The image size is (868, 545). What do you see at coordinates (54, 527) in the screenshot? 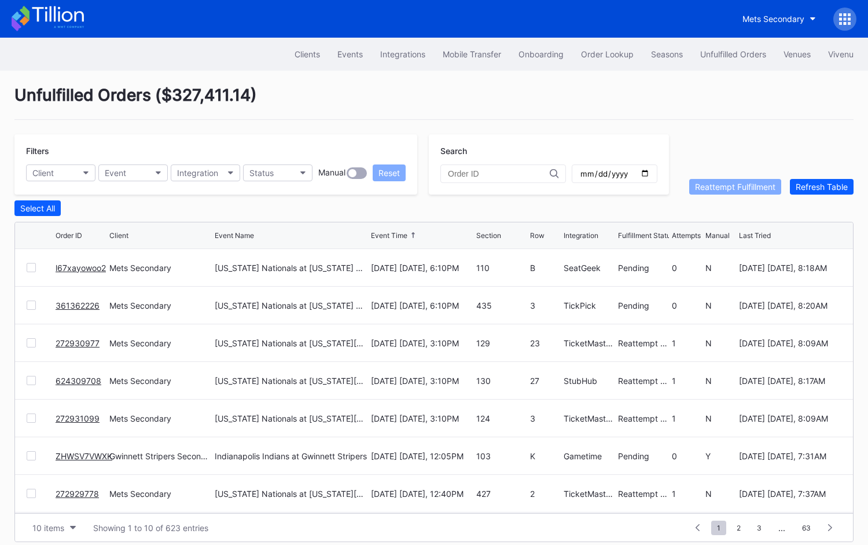
I see `button: 10 items` at bounding box center [54, 527].